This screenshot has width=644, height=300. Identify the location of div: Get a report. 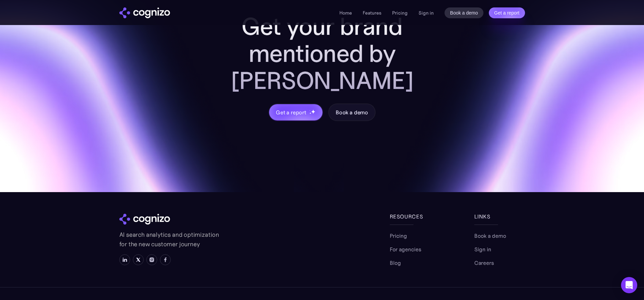
(292, 112).